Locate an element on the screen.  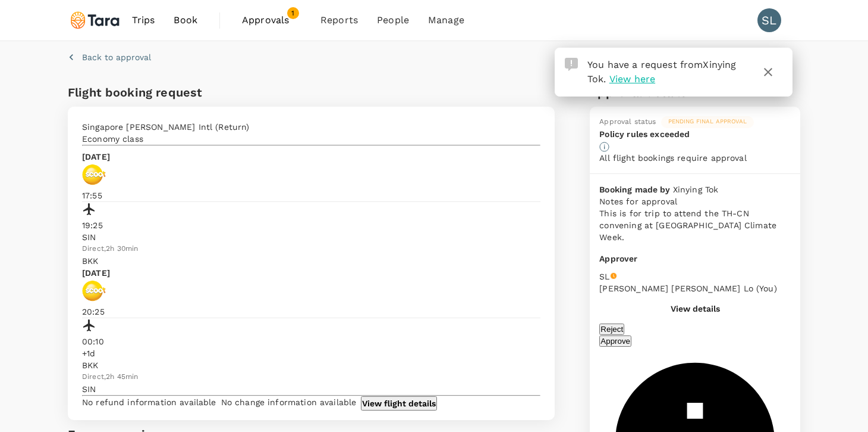
img: Approval Request is located at coordinates (571, 65).